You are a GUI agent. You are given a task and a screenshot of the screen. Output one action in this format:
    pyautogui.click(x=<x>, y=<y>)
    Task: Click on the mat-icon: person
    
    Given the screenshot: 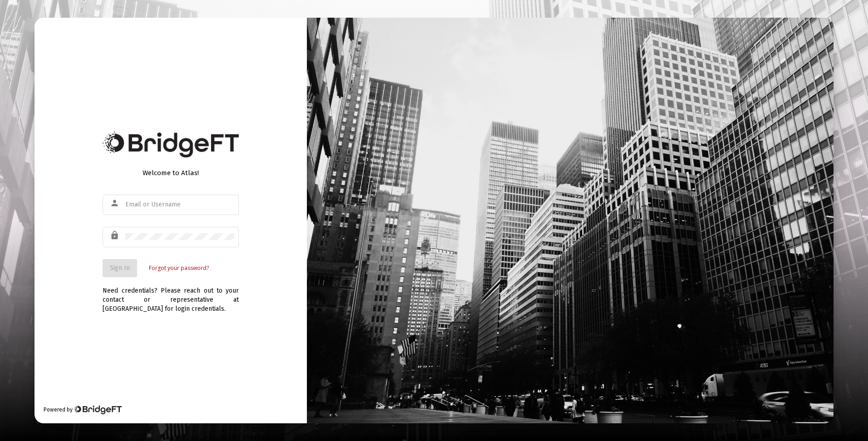 What is the action you would take?
    pyautogui.click(x=115, y=203)
    